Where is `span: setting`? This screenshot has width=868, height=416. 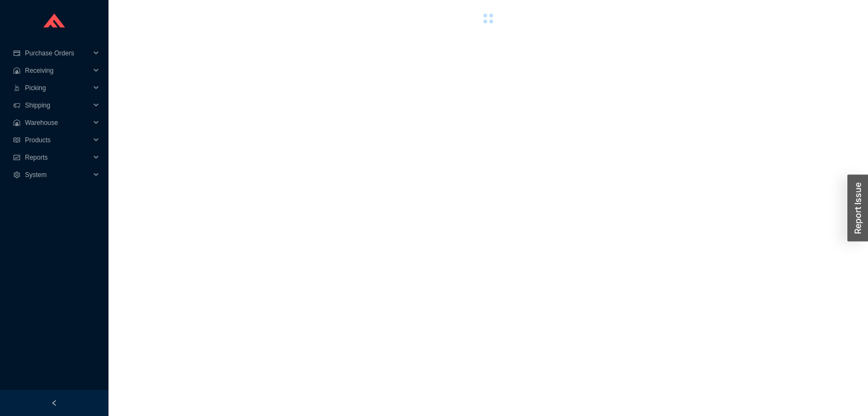
span: setting is located at coordinates (17, 175).